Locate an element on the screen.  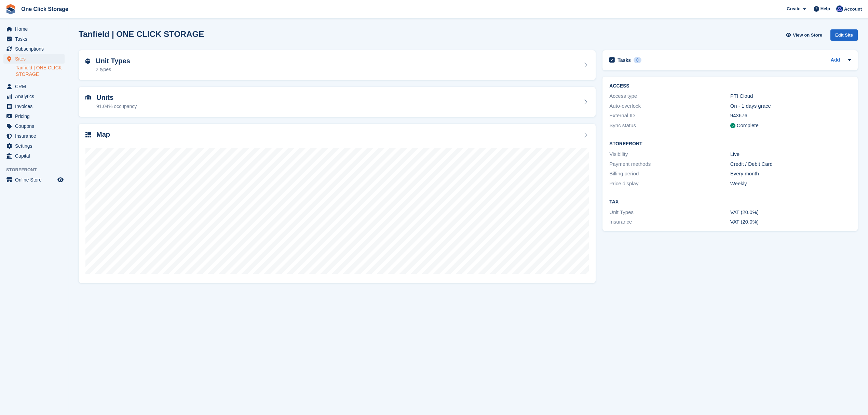
a: One Click Storage is located at coordinates (45, 9).